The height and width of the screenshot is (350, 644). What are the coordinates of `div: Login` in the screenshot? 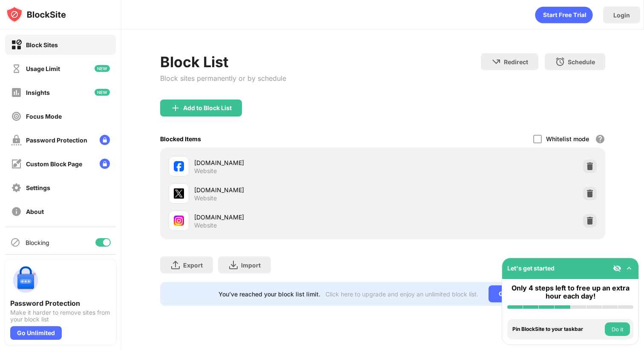 It's located at (621, 15).